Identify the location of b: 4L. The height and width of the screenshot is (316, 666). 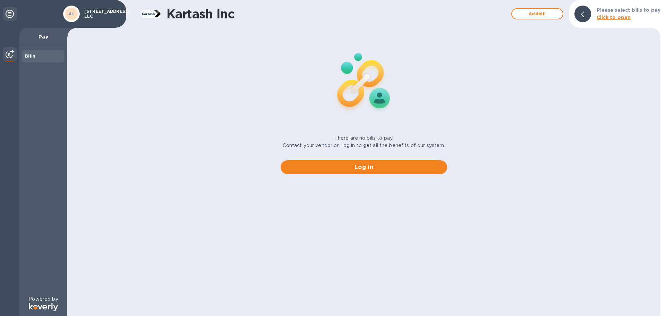
(71, 14).